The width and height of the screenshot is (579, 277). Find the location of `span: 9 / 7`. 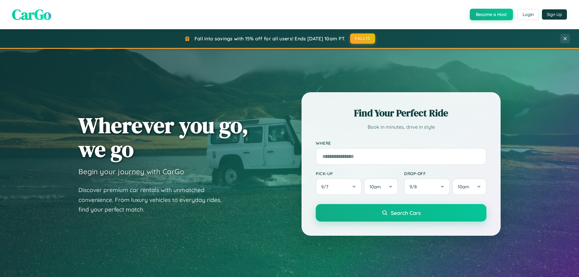

span: 9 / 7 is located at coordinates (326, 187).